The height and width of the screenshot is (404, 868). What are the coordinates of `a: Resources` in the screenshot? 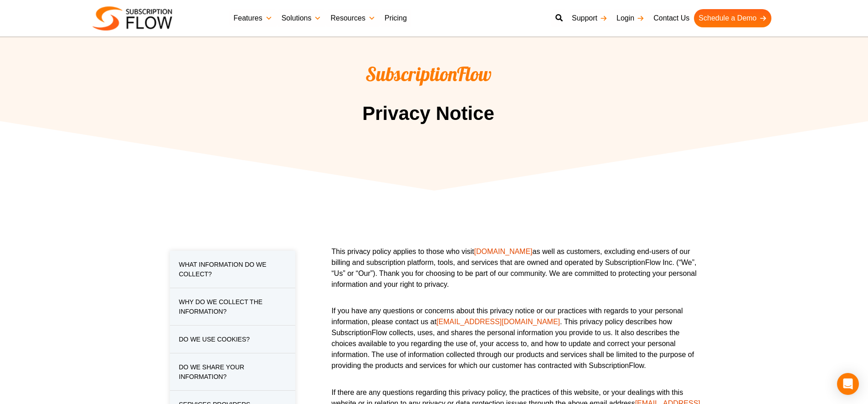 It's located at (353, 18).